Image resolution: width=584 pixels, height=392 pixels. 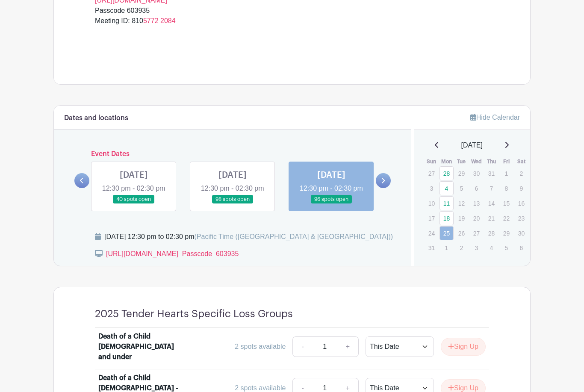 I want to click on p: 13, so click(x=476, y=203).